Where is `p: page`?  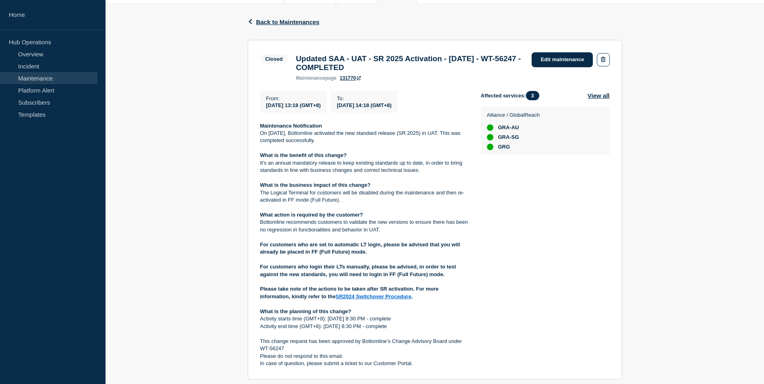 p: page is located at coordinates (316, 78).